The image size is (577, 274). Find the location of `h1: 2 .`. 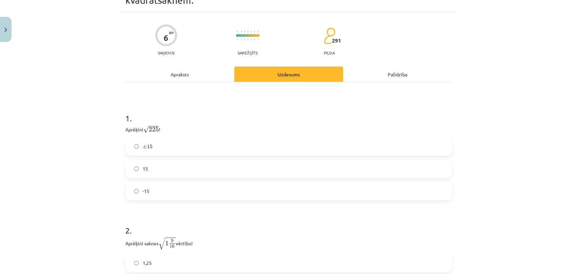

h1: 2 . is located at coordinates (288, 224).